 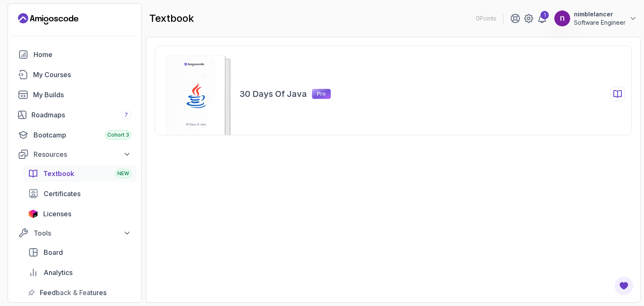 What do you see at coordinates (75, 233) in the screenshot?
I see `button: Tools` at bounding box center [75, 233].